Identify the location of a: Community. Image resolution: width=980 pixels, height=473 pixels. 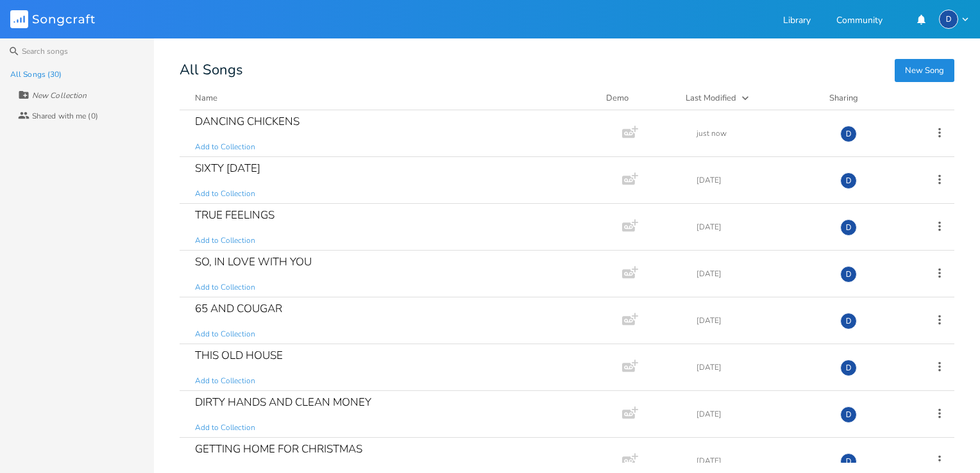
(859, 21).